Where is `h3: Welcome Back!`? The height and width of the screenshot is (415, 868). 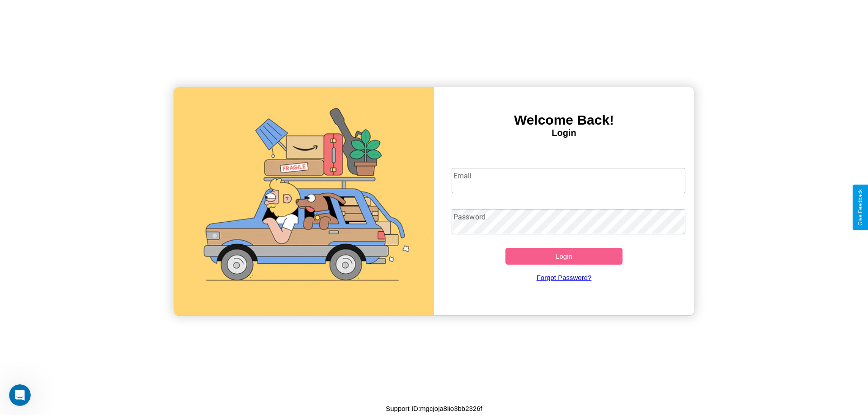 h3: Welcome Back! is located at coordinates (564, 120).